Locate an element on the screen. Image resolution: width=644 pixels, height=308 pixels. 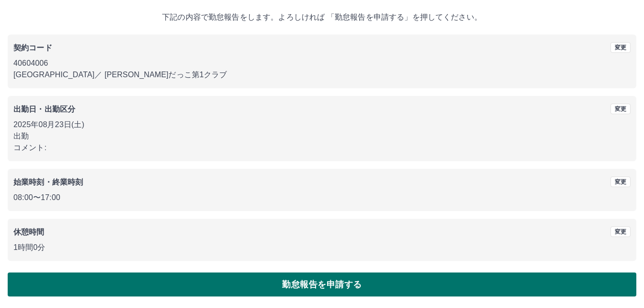
p: 出勤 is located at coordinates (322, 136).